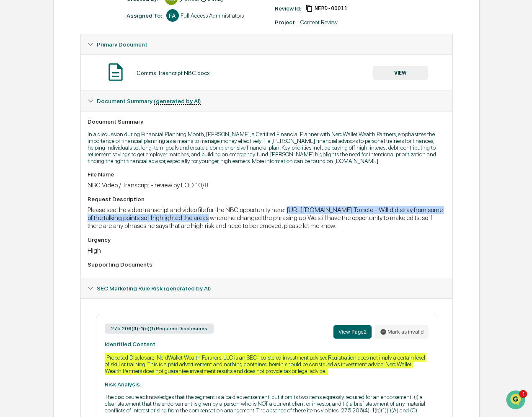 This screenshot has width=532, height=417. I want to click on div: Review Id:, so click(288, 8).